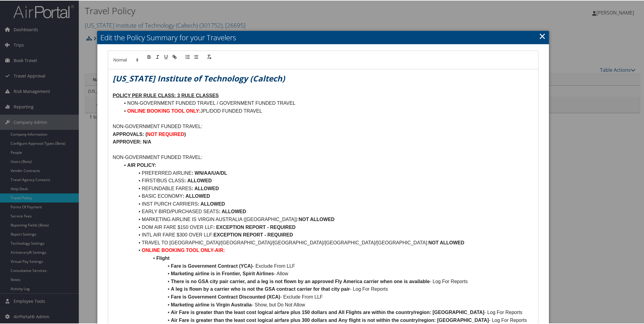 This screenshot has width=644, height=324. Describe the element at coordinates (254, 235) in the screenshot. I see `strong: EXCEPTION REPORT - REQUIRED` at that location.